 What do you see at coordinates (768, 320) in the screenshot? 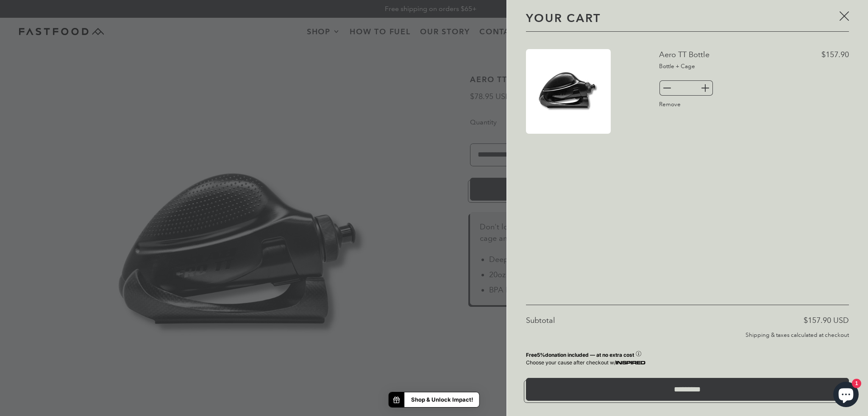
I see `dd: $157.90 USD` at bounding box center [768, 320].